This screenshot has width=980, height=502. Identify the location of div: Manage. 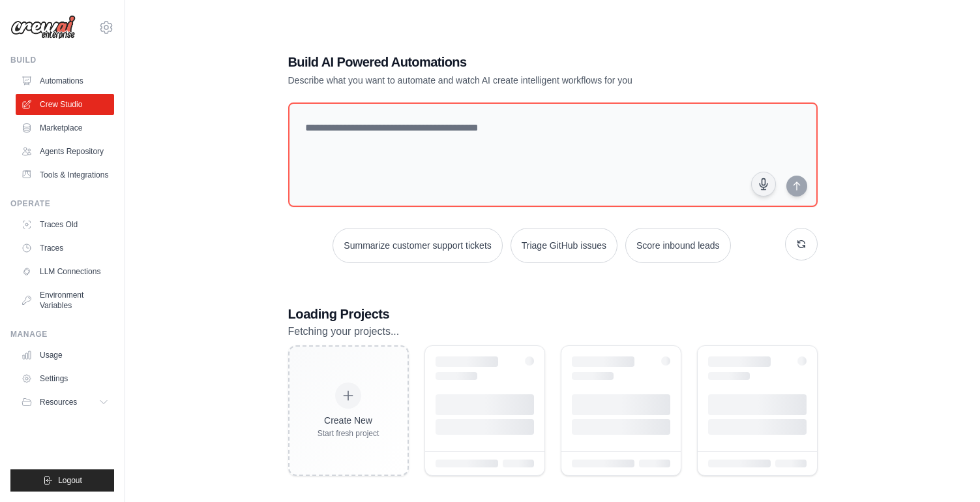
(62, 334).